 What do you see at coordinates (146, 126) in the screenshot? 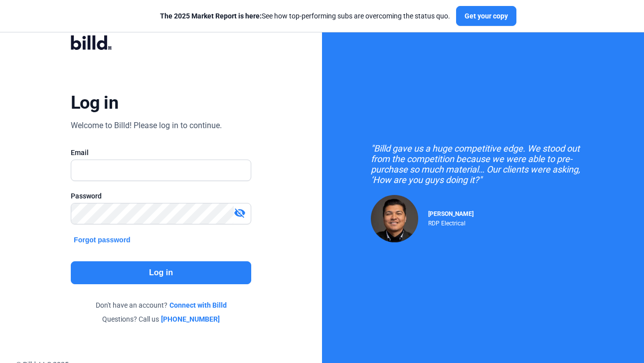
I see `div: Welcome to Billd! Please log in to continue.` at bounding box center [146, 126].